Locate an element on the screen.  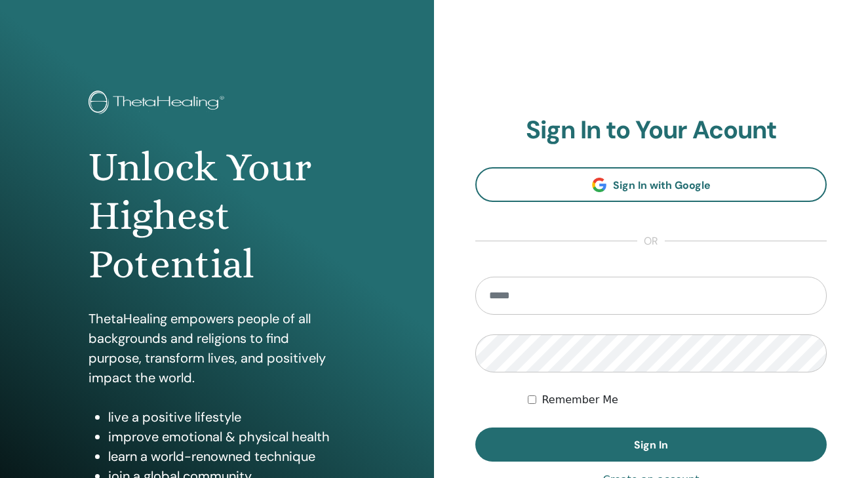
h2: Sign In to Your Acount is located at coordinates (651, 130).